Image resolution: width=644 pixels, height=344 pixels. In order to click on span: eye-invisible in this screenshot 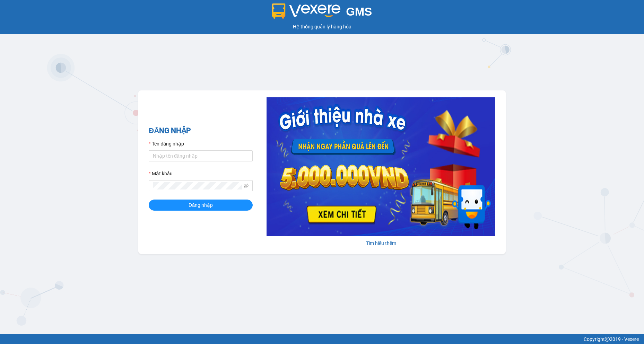, I will do `click(246, 185)`.